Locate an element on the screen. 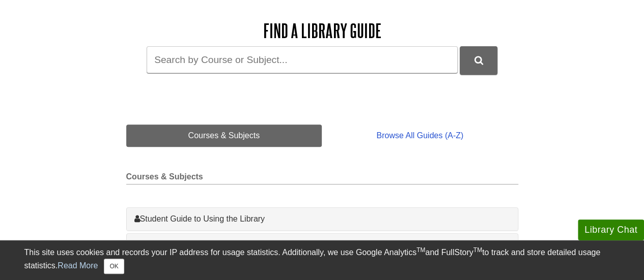 The width and height of the screenshot is (644, 280). div: Accounting, Finance & Economics (ACCT, FINC & ECON) is located at coordinates (322, 245).